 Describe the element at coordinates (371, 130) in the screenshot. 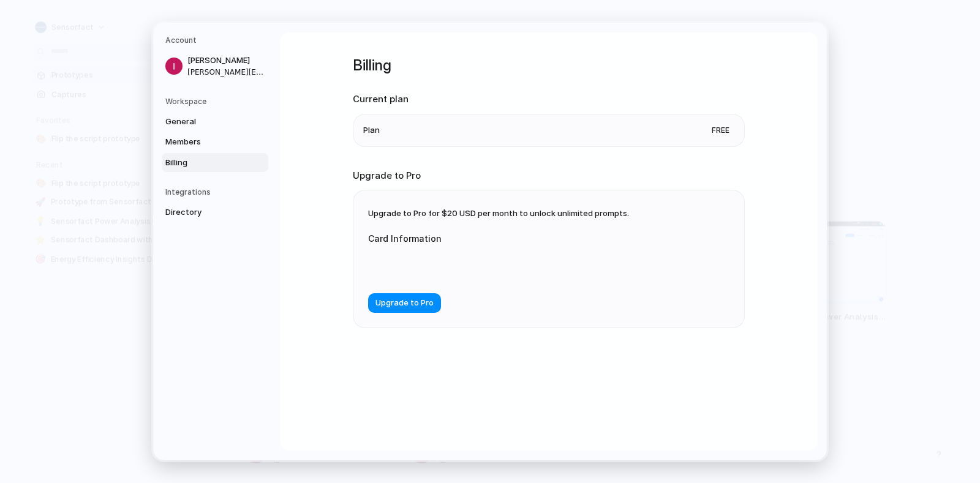

I see `span: Plan` at that location.